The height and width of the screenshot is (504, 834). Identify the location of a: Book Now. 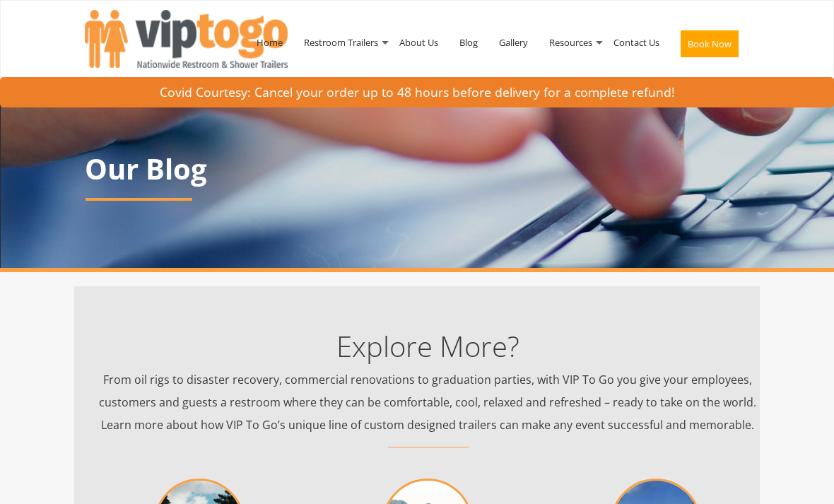
(709, 47).